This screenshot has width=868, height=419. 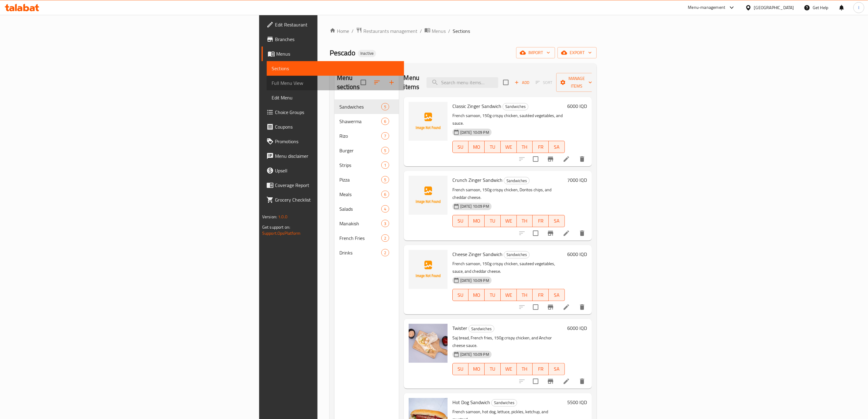 What do you see at coordinates (478, 180) in the screenshot?
I see `span: Crunch Zinger Sandwich` at bounding box center [478, 180].